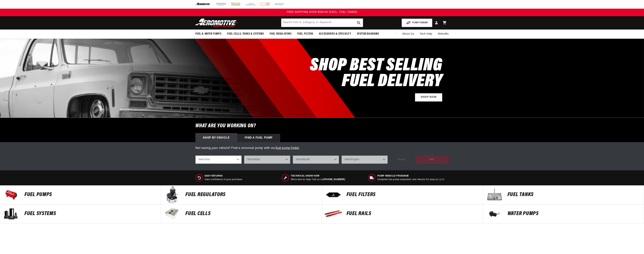 This screenshot has width=644, height=254. I want to click on select: Make, so click(267, 160).